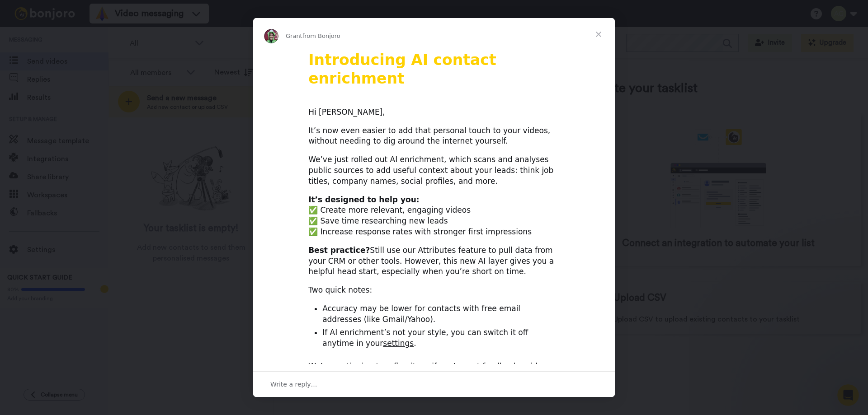 This screenshot has width=868, height=415. Describe the element at coordinates (294, 384) in the screenshot. I see `span: Write a reply…` at that location.